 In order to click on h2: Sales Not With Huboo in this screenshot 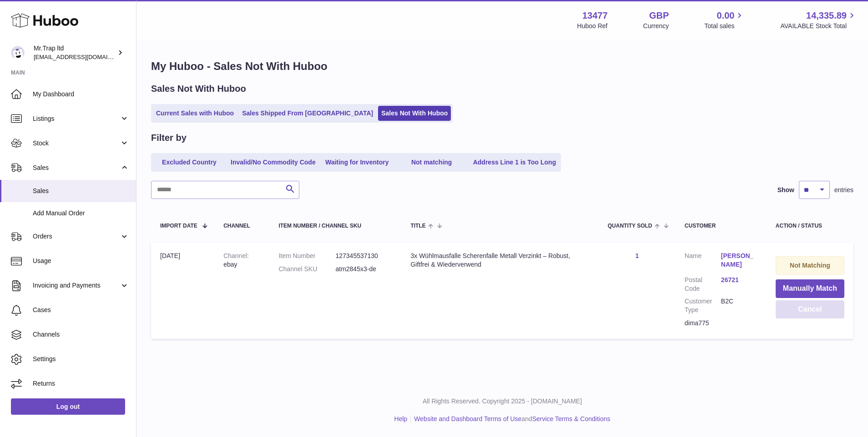, I will do `click(198, 89)`.